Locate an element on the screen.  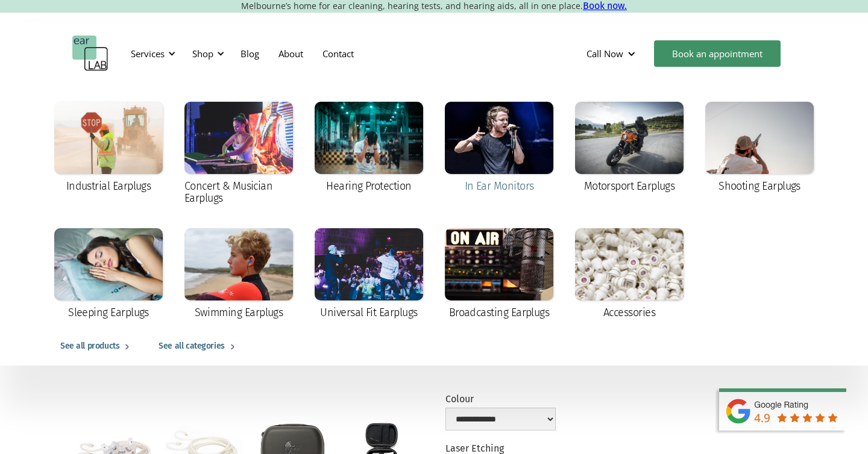
label: Laser Etching is located at coordinates (500, 448).